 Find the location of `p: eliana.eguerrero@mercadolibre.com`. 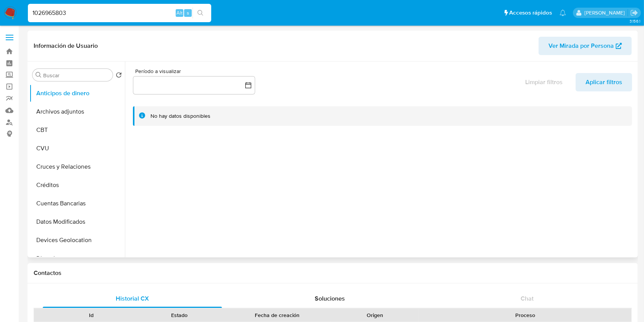

p: eliana.eguerrero@mercadolibre.com is located at coordinates (606, 13).